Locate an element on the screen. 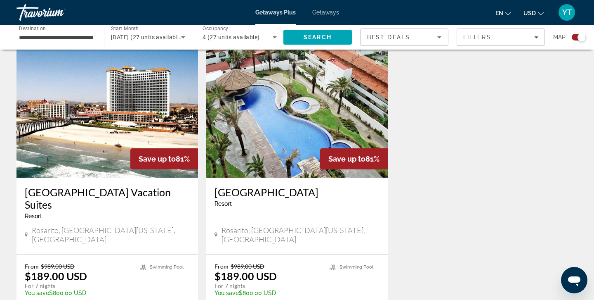 This screenshot has width=594, height=300. span: YT is located at coordinates (567, 12).